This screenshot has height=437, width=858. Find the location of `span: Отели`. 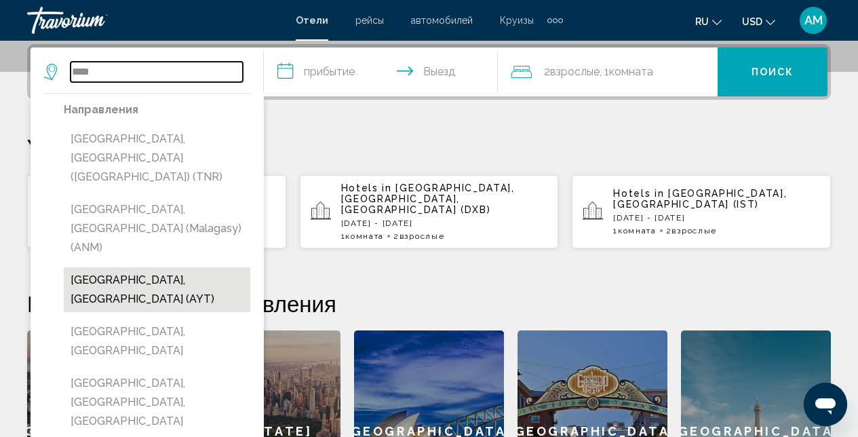

span: Отели is located at coordinates (312, 20).